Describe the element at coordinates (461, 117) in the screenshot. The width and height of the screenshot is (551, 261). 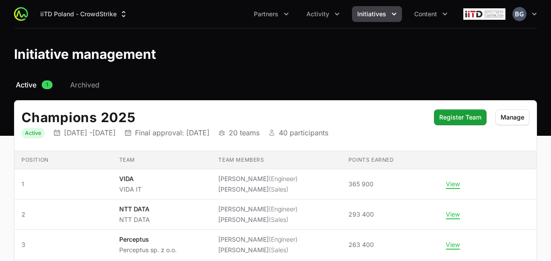
I see `span: Register Team` at that location.